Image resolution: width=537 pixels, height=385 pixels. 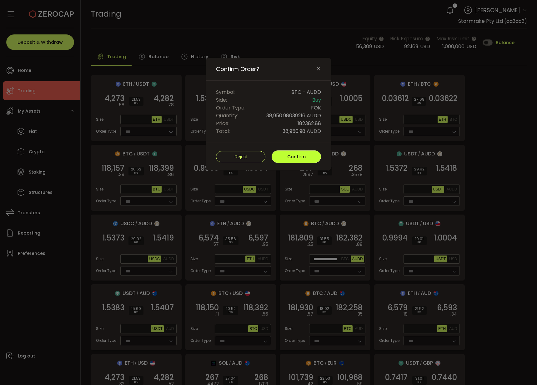 I want to click on span: Confirm Order?, so click(x=238, y=69).